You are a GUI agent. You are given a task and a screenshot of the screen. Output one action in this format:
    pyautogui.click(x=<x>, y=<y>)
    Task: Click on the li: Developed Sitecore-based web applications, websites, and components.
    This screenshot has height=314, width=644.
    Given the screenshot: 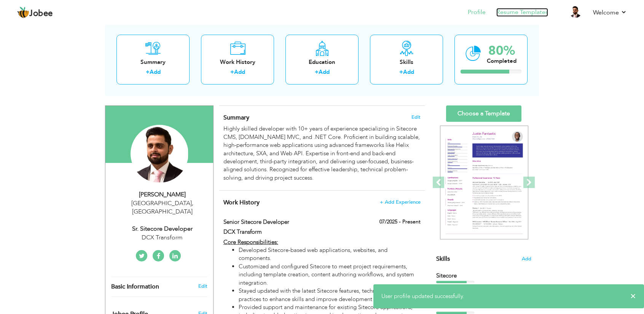 What is the action you would take?
    pyautogui.click(x=330, y=254)
    